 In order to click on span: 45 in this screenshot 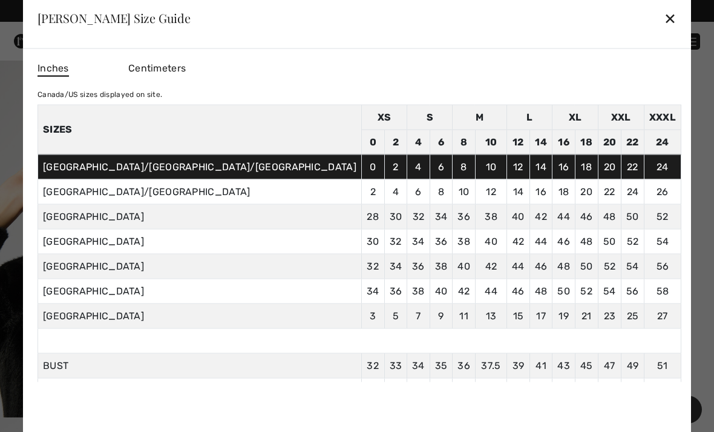, I will do `click(586, 364)`.